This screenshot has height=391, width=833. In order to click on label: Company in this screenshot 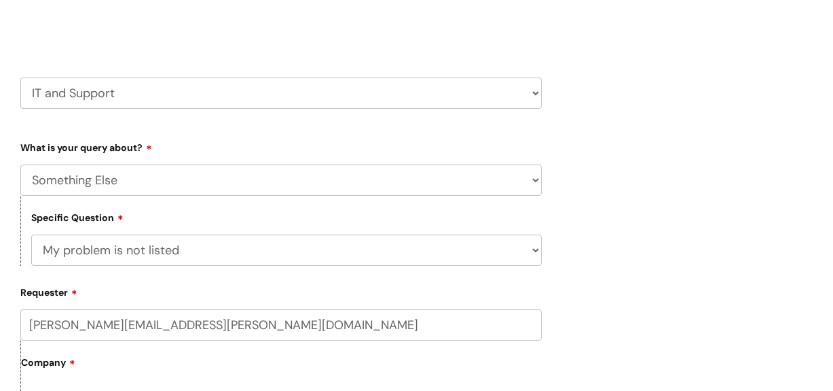, I will do `click(281, 367)`.